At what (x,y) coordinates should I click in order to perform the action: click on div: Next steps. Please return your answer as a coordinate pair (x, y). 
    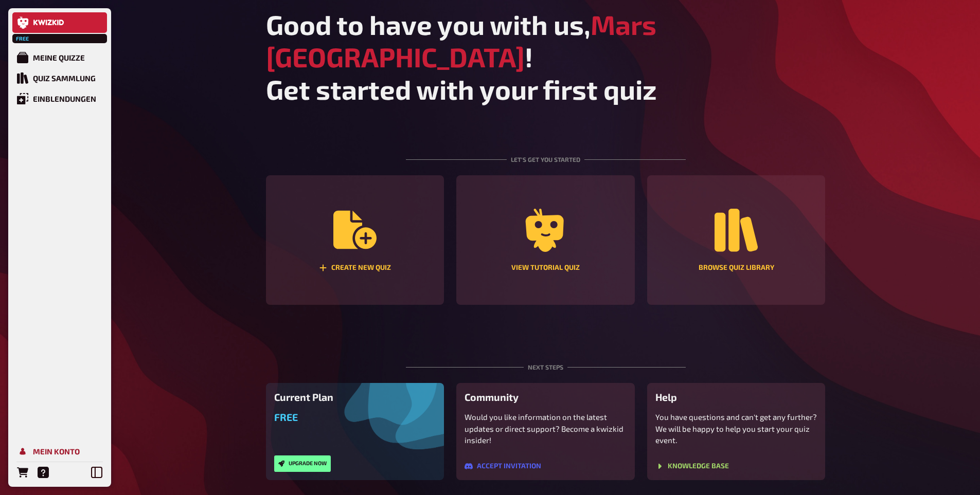
    Looking at the image, I should click on (546, 361).